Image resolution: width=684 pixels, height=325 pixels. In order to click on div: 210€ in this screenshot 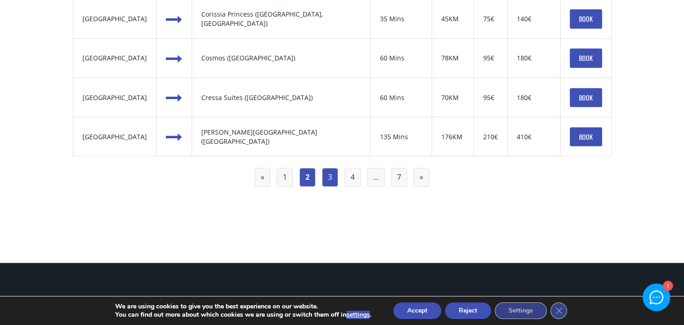, I will do `click(491, 137)`.